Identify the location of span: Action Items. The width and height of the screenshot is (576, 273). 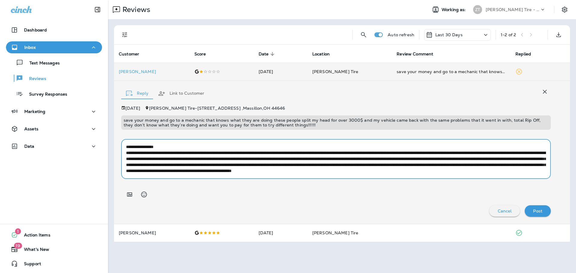
(34, 237).